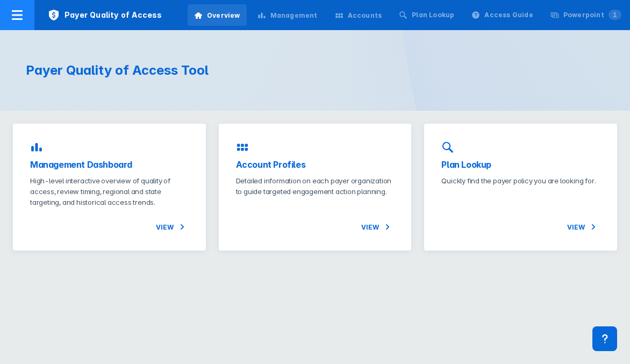  I want to click on div: Access Guide, so click(509, 15).